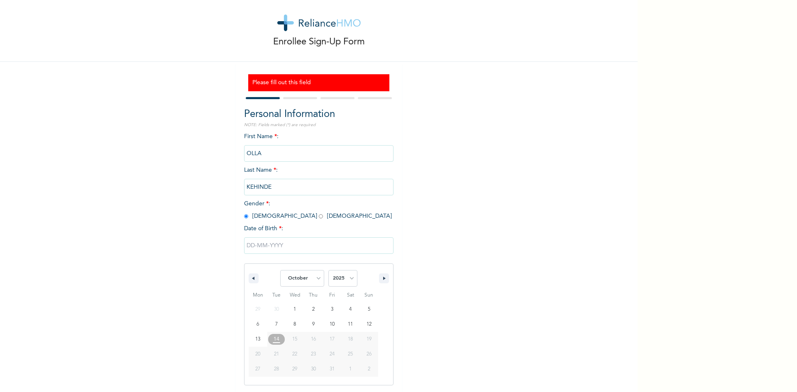  Describe the element at coordinates (319, 23) in the screenshot. I see `img: logo` at that location.